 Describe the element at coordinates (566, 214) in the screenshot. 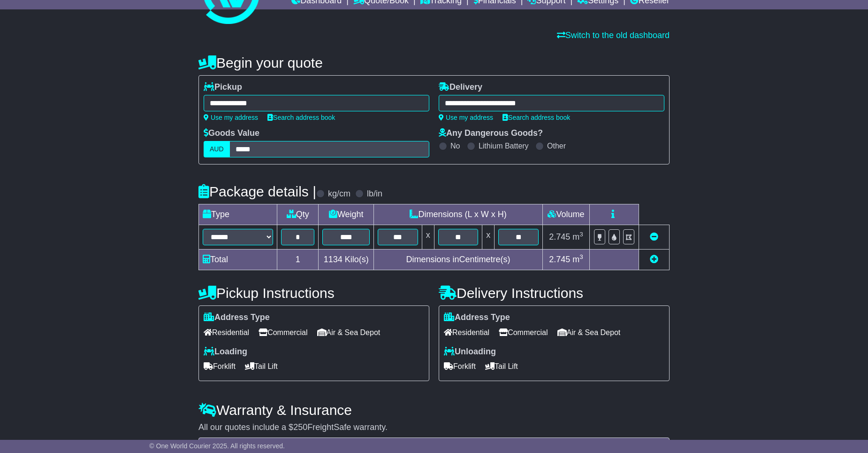

I see `td: Volume` at that location.